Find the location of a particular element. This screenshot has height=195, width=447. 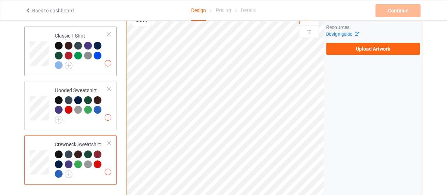

div: Design is located at coordinates (198, 11).